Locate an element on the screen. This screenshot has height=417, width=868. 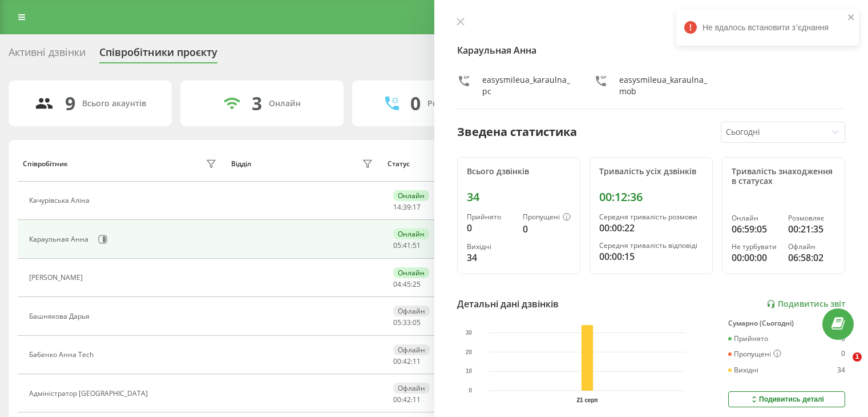
div: 00:21:35 is located at coordinates (812, 229).